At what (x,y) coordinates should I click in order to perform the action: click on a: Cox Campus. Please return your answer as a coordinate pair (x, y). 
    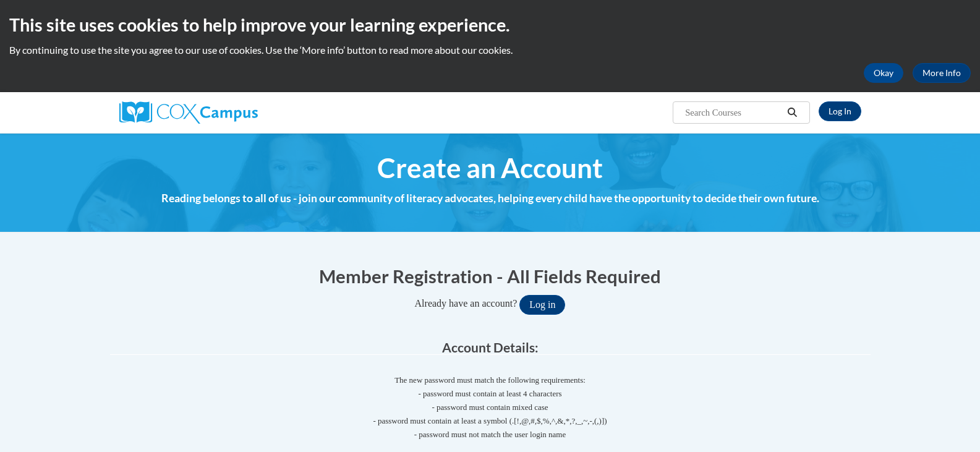
    Looking at the image, I should click on (188, 112).